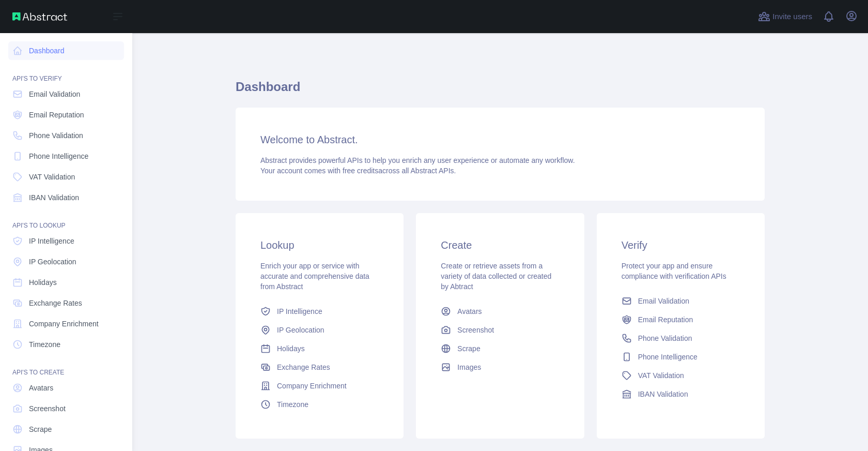 This screenshot has width=868, height=451. I want to click on h3: Lookup, so click(319, 245).